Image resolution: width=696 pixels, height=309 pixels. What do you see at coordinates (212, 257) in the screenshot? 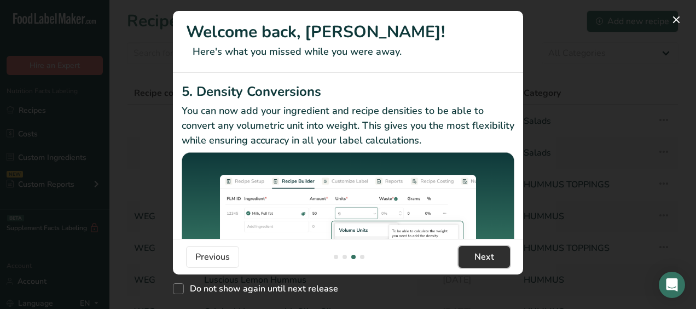
I see `button: Previous` at bounding box center [212, 257].